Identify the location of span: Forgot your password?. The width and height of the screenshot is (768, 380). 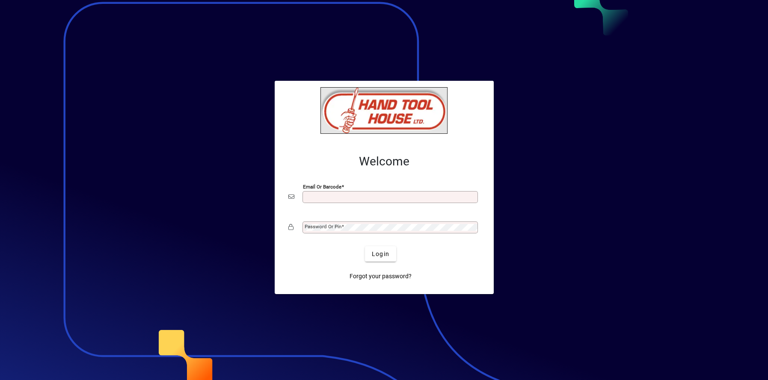
(380, 276).